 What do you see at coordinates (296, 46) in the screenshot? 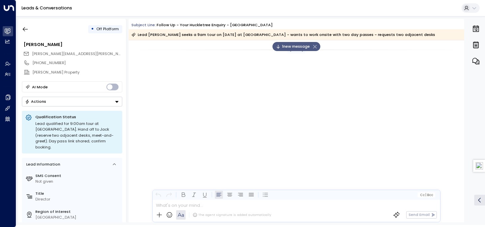
I see `div: 1new message` at bounding box center [296, 46].